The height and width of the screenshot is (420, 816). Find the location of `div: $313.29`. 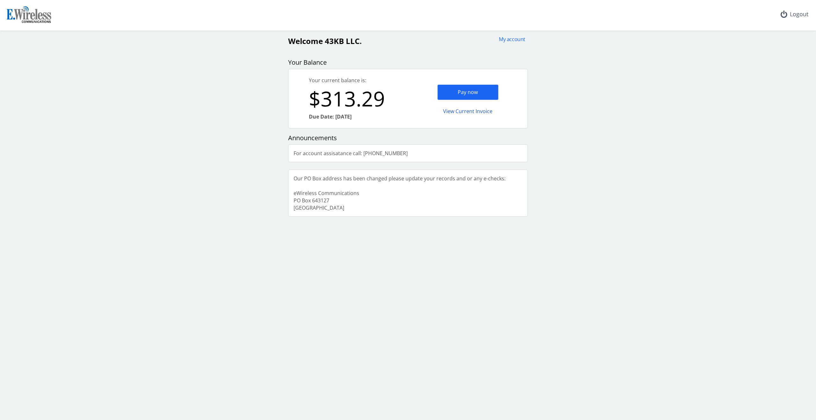

div: $313.29 is located at coordinates (358, 99).